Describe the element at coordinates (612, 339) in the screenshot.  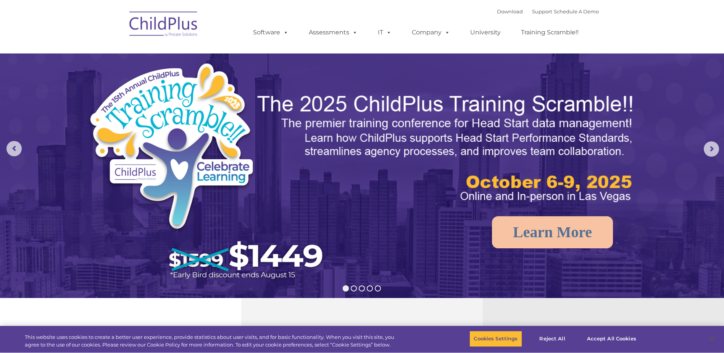
I see `button: Accept All Cookies` at that location.